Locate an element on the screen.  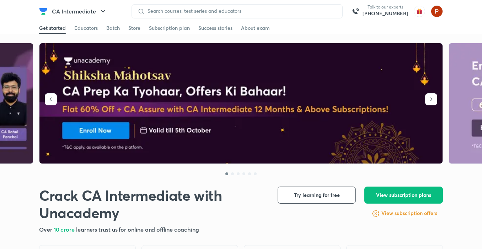
input: Search courses, test series and educators is located at coordinates (240, 11).